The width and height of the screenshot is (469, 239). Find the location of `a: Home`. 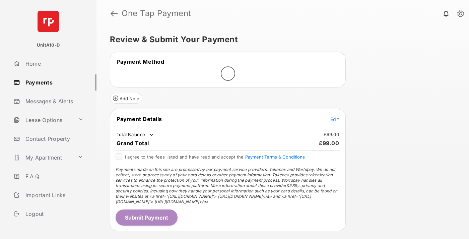

a: Home is located at coordinates (54, 64).